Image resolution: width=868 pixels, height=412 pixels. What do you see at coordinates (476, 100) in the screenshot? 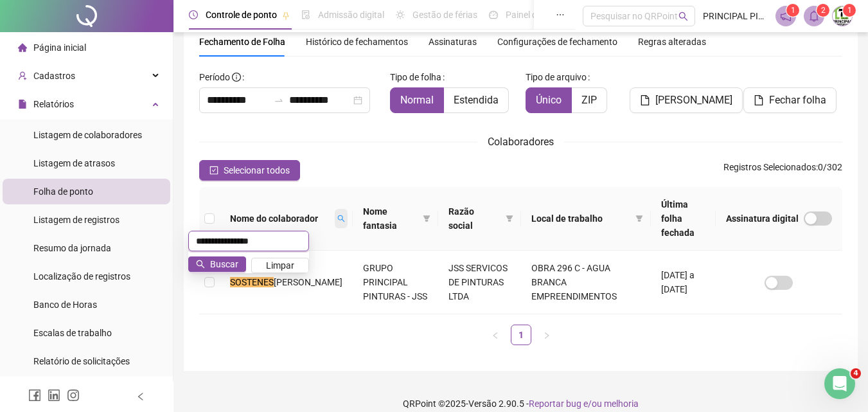
I see `span: Estendida` at bounding box center [476, 100].